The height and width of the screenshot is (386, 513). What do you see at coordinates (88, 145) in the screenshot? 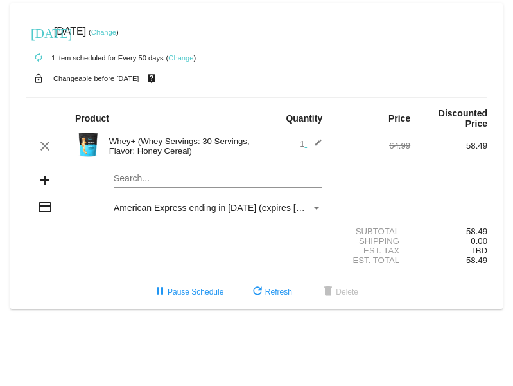
I see `img: Image-1-Carousel-Whey-2lb-Honey-Cereal-no-badge-Transp.png` at bounding box center [88, 145].